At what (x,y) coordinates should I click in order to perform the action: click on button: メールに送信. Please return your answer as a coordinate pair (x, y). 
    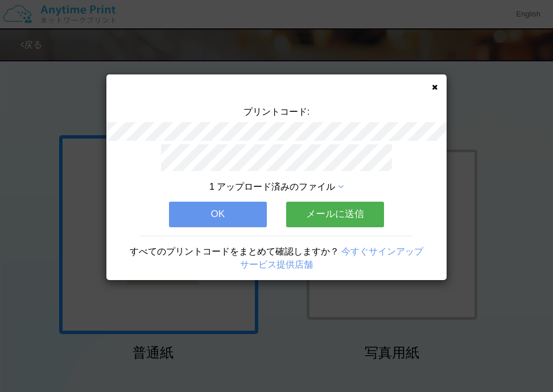
    Looking at the image, I should click on (335, 214).